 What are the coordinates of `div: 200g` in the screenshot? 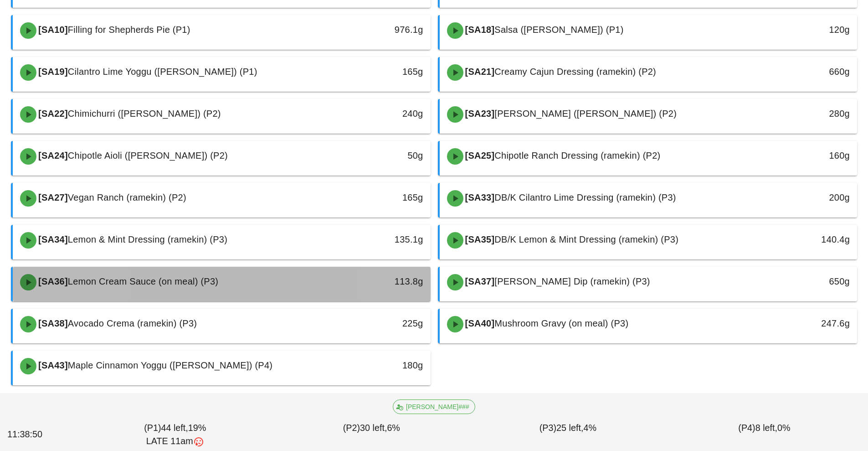 It's located at (804, 198).